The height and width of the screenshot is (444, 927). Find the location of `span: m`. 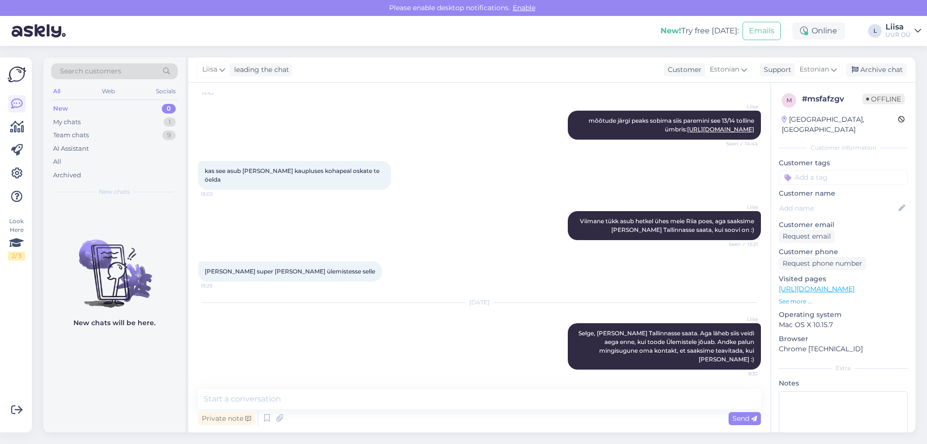

span: m is located at coordinates (789, 100).